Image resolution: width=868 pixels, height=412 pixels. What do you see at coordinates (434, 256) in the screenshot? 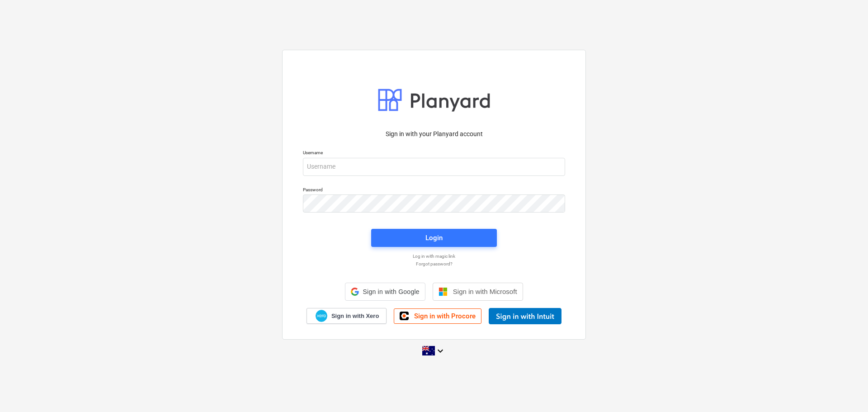
I see `p: Log in with magic link` at bounding box center [434, 256].